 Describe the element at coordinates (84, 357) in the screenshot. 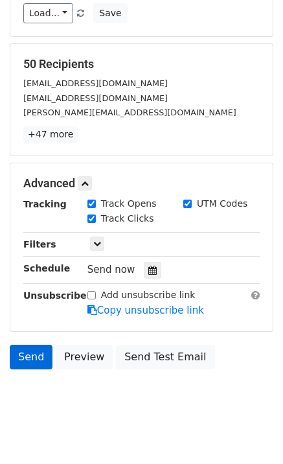

I see `a: Preview` at that location.